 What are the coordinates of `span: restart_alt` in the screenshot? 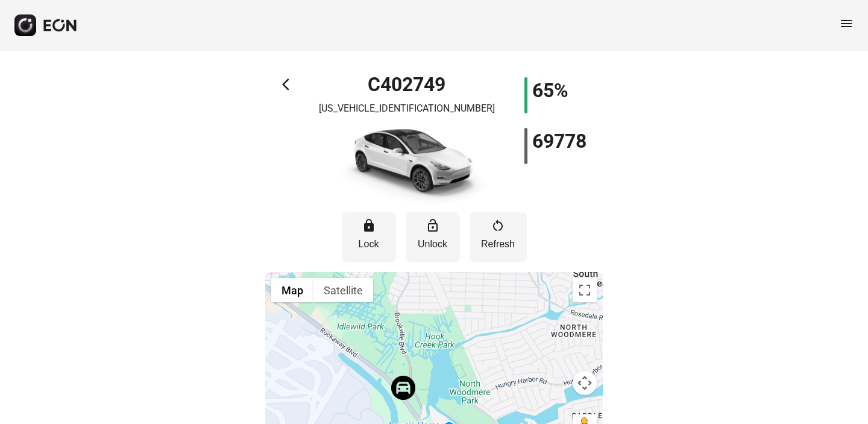 It's located at (498, 226).